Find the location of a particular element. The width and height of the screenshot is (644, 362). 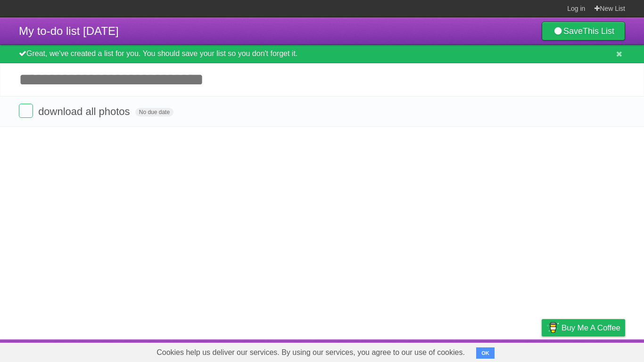

a: About is located at coordinates (426, 351).